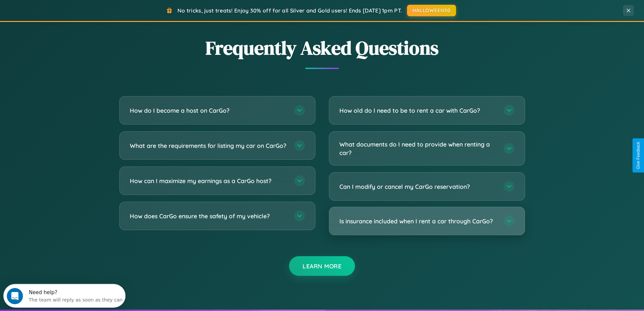  I want to click on h3: How does CarGo ensure the safety of my vehicle?, so click(208, 216).